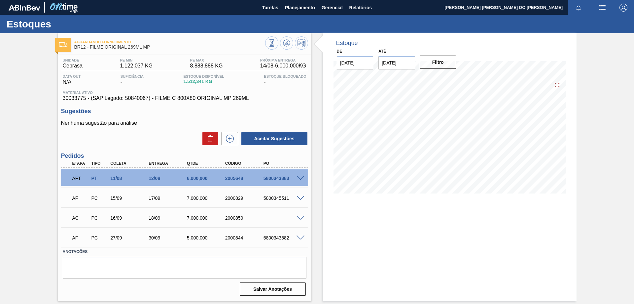  Describe the element at coordinates (81, 178) in the screenshot. I see `p: AFT` at that location.